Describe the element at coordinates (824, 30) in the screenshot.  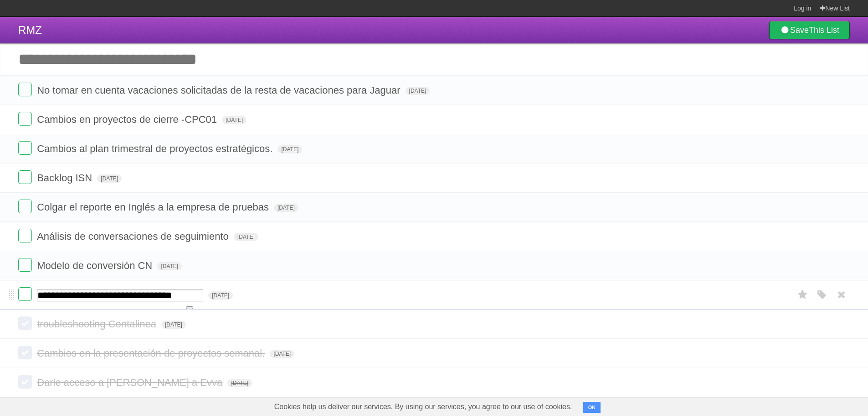
I see `b: This List` at that location.